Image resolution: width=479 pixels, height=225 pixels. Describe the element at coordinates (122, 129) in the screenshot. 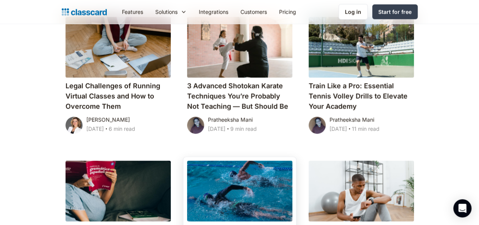

I see `div: 6 min read` at that location.